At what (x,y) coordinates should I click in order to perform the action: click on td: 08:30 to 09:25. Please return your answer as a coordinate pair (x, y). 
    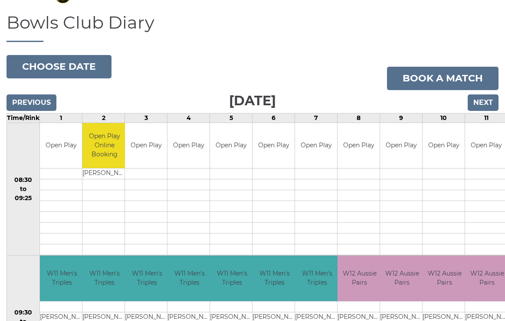
    Looking at the image, I should click on (23, 189).